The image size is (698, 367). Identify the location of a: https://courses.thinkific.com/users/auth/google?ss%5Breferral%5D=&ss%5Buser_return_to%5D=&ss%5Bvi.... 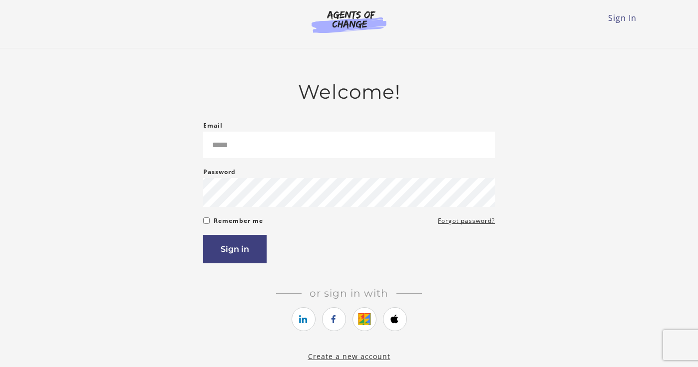
(364, 319).